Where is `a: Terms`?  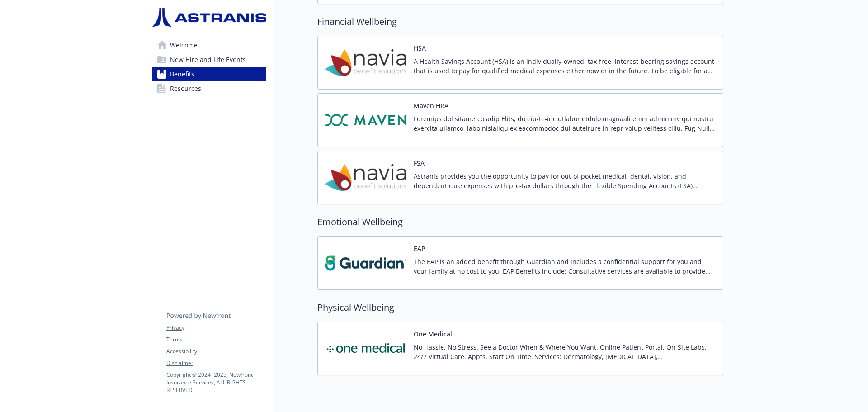 a: Terms is located at coordinates (216, 339).